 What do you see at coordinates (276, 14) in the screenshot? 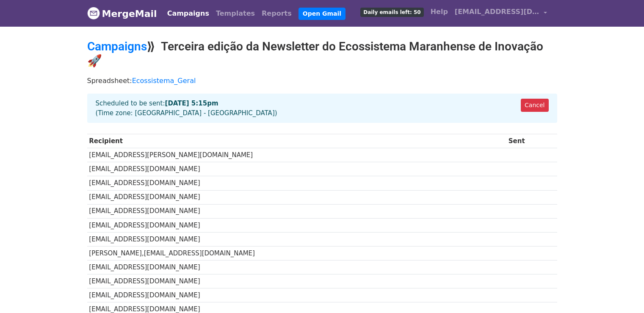
I see `a: Reports` at bounding box center [276, 14].